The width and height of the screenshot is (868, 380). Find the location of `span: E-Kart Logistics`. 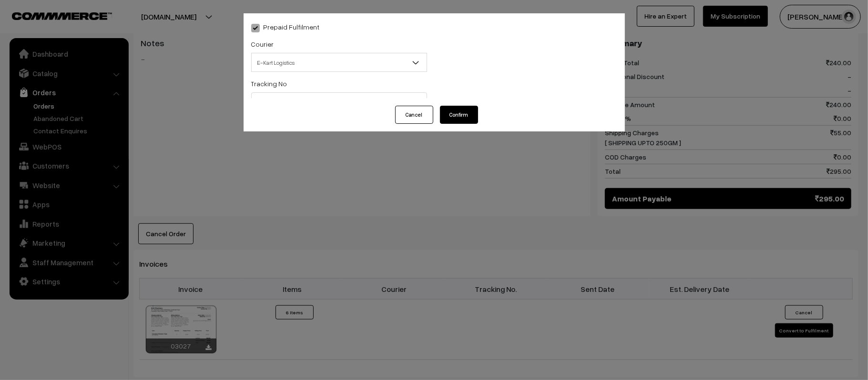

span: E-Kart Logistics is located at coordinates (339, 62).